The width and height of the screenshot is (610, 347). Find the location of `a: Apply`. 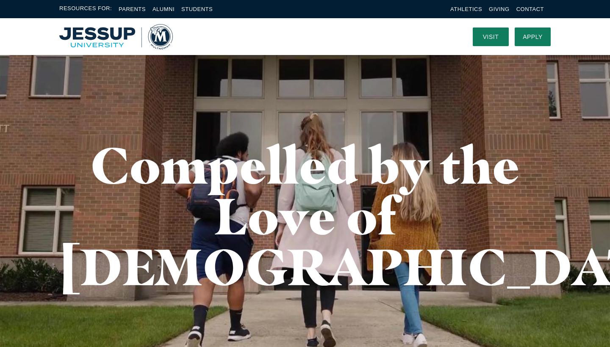

a: Apply is located at coordinates (532, 37).